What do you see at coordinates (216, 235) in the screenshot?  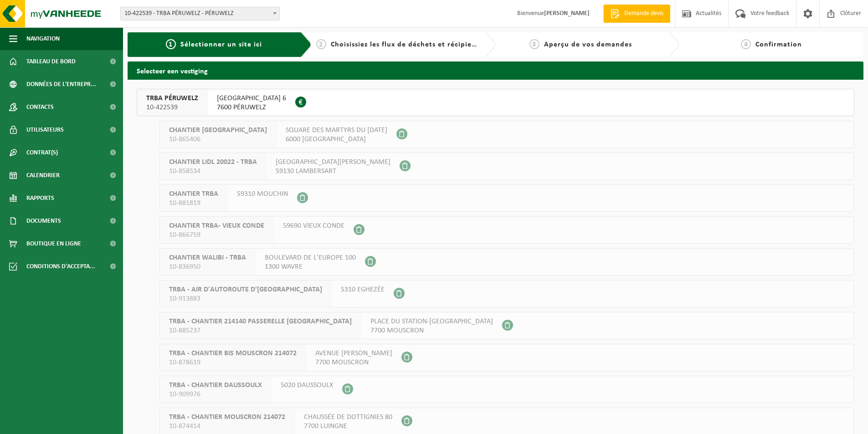 I see `span: 10-866759` at bounding box center [216, 235].